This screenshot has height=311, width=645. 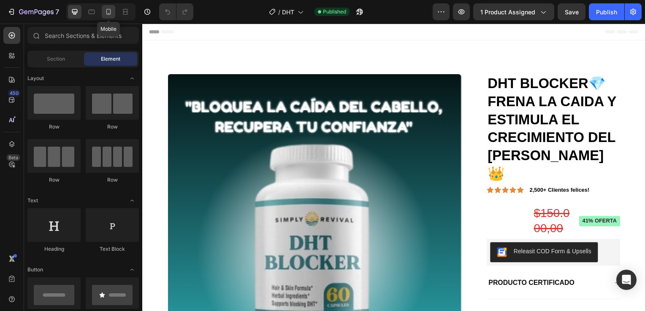 What do you see at coordinates (362, 231) in the screenshot?
I see `img: CKKYs5695_ICEAE=.webp` at bounding box center [362, 231].